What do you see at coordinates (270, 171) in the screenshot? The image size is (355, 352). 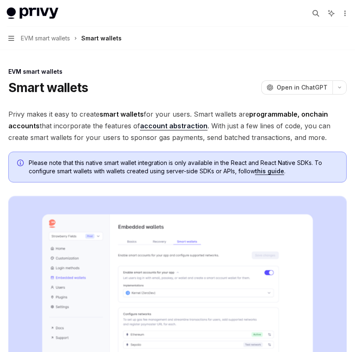 I see `a: this guide` at bounding box center [270, 171].